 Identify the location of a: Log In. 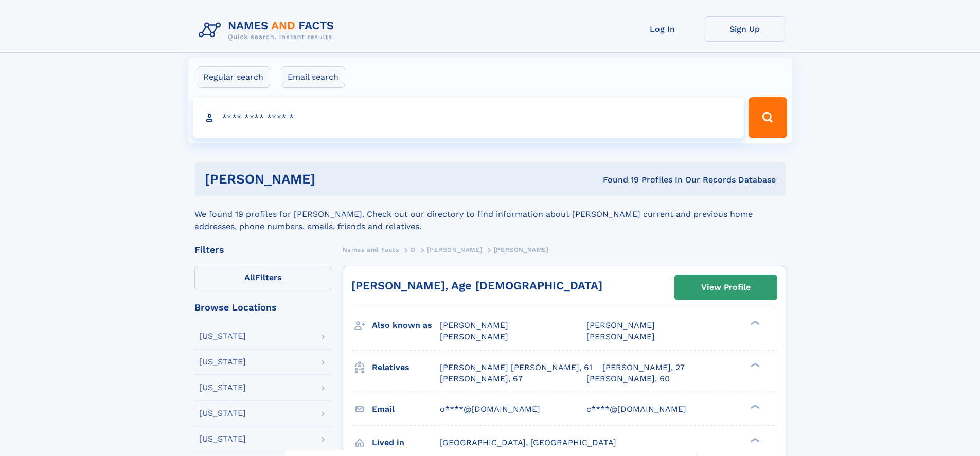
(663, 29).